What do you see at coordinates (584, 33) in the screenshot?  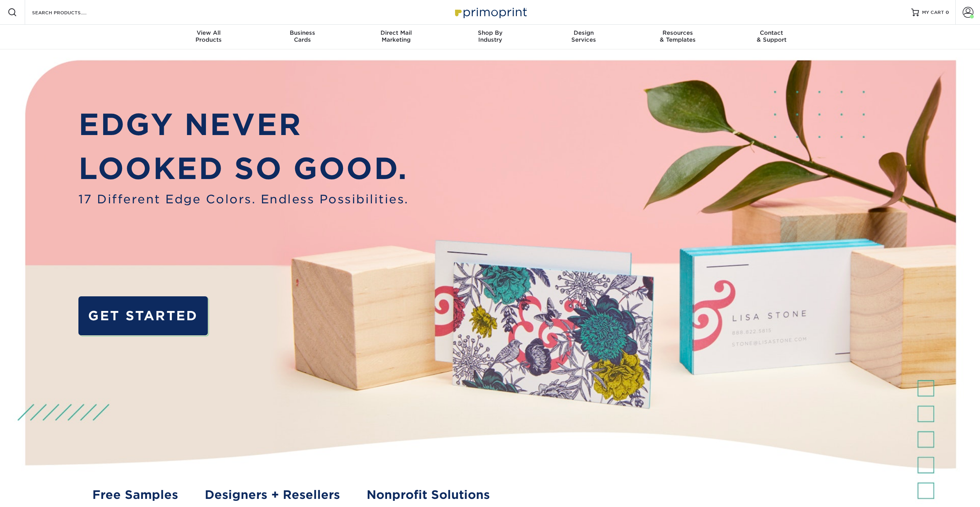 I see `span: Design` at bounding box center [584, 33].